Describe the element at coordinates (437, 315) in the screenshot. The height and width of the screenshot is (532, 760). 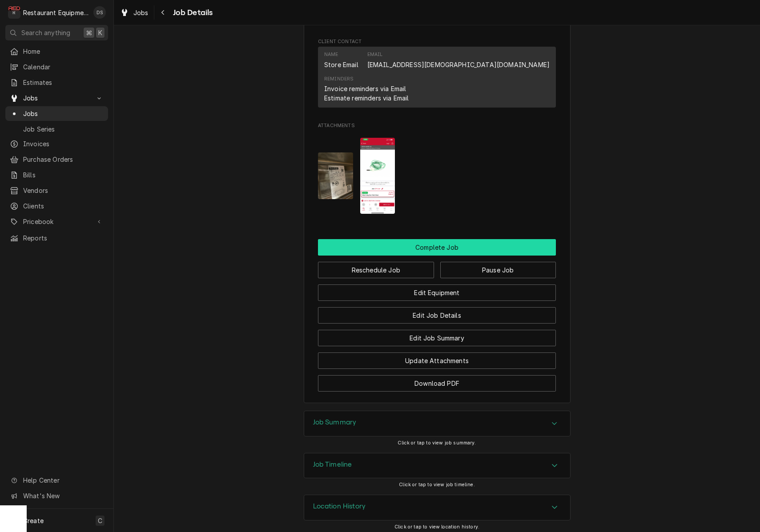
I see `button: Edit Job Details` at that location.